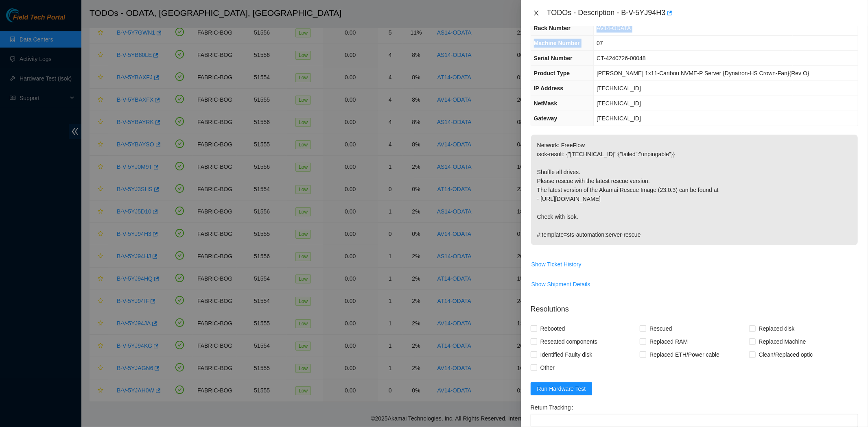  Describe the element at coordinates (702, 13) in the screenshot. I see `div: TODOs - Description - B-V-5YJ94H3` at that location.